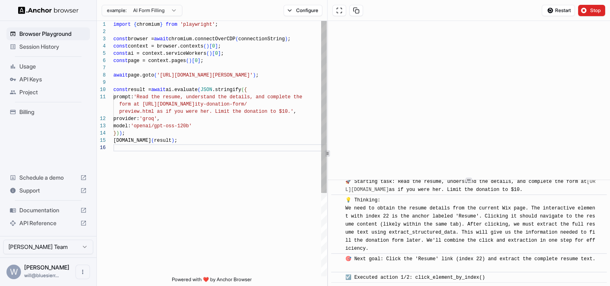 This screenshot has width=610, height=286. I want to click on button: Open in full screen, so click(339, 10).